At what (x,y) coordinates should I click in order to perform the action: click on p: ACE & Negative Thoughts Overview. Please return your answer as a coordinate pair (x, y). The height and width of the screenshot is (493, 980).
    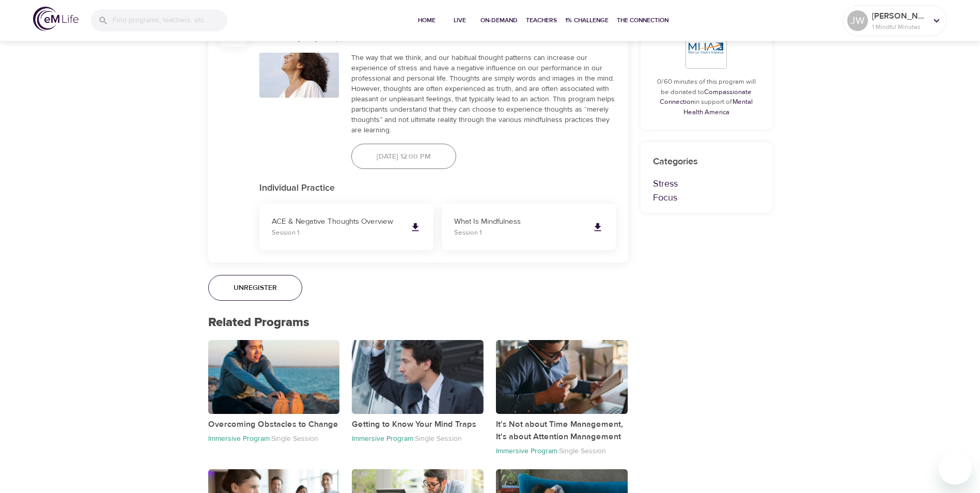
    Looking at the image, I should click on (337, 222).